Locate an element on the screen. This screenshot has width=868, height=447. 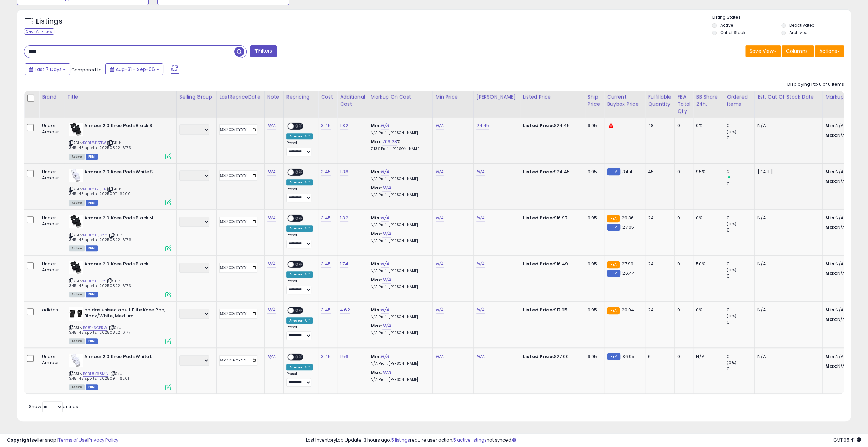
b: Armour 2.0 Knee Pads Black S is located at coordinates (126, 127).